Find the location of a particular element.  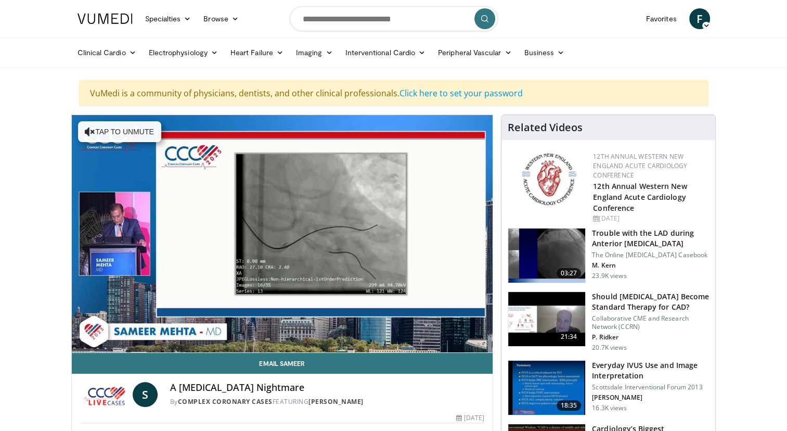

p: 20.7K views is located at coordinates (609, 348).